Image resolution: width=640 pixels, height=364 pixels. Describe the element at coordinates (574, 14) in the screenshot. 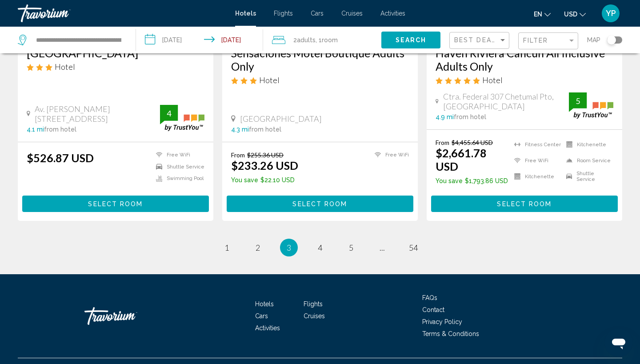

I see `button: Change currency` at that location.